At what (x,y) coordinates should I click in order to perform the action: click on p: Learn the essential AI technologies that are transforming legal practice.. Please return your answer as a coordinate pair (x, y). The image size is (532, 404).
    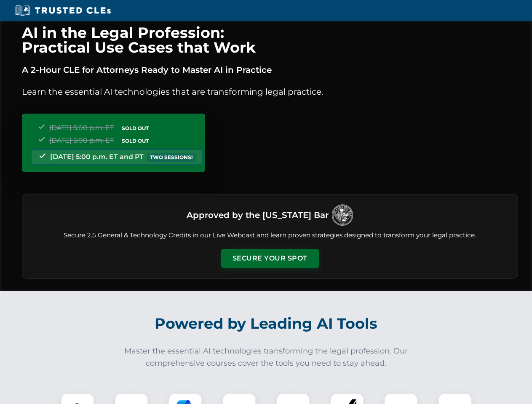
    Looking at the image, I should click on (270, 92).